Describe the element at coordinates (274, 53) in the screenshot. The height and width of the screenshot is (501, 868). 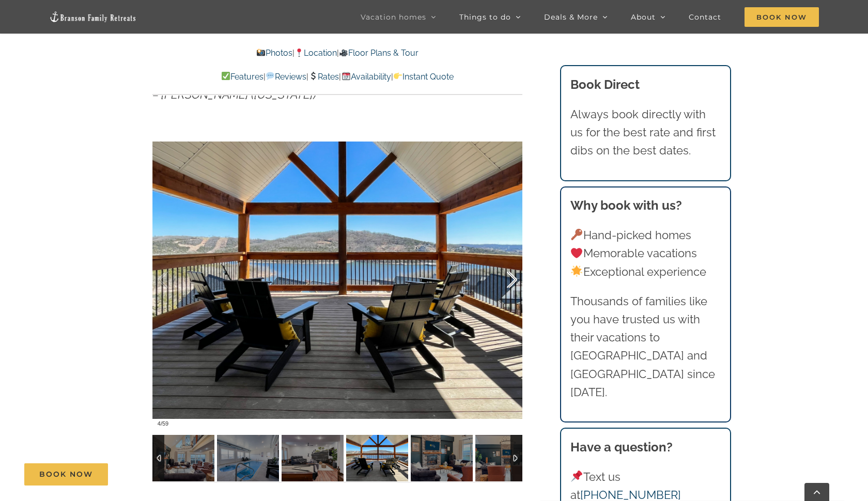
I see `a: Photos` at that location.